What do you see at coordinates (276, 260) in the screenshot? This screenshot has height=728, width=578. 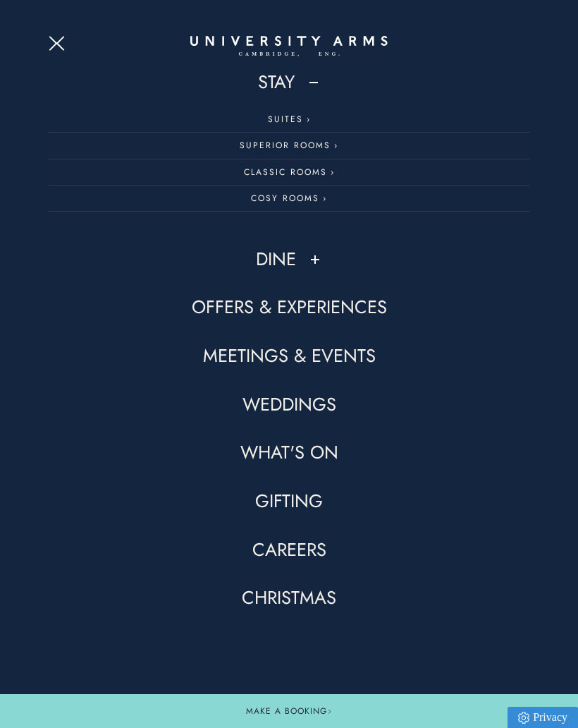 I see `a: Dine` at bounding box center [276, 260].